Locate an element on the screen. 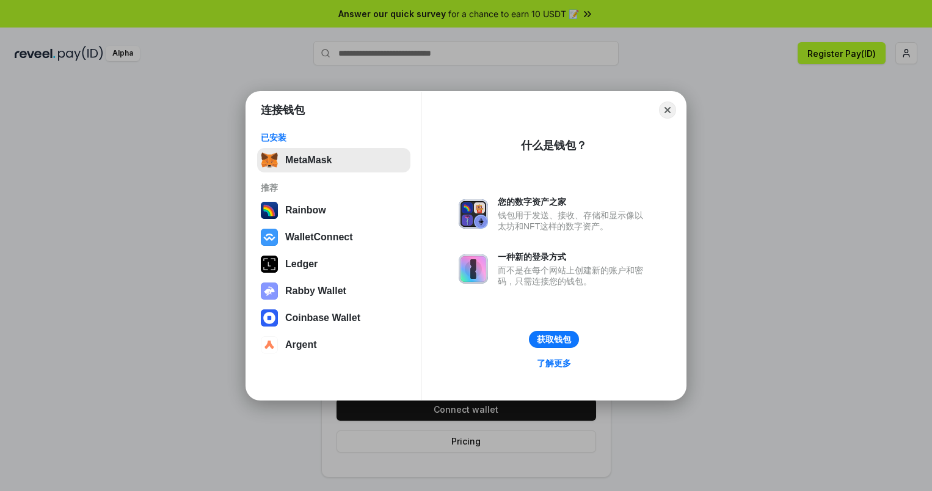 This screenshot has width=932, height=491. h1: 连接钱包 is located at coordinates (283, 110).